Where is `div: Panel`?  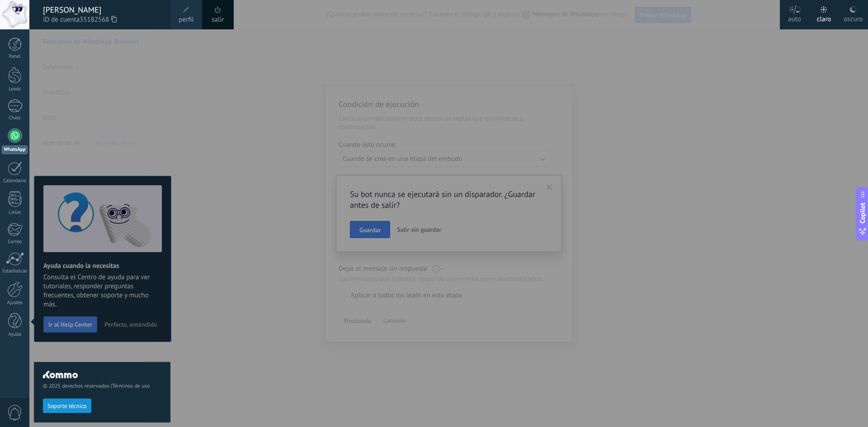
div: Panel is located at coordinates (15, 56).